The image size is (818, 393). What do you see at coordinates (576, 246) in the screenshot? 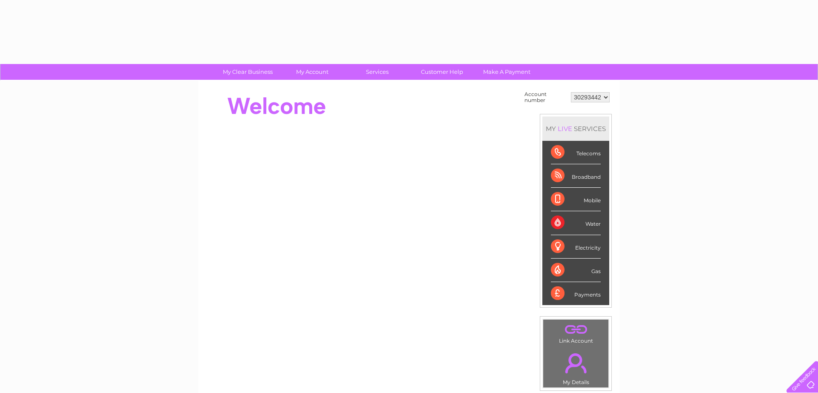
I see `div: Electricity` at bounding box center [576, 246].